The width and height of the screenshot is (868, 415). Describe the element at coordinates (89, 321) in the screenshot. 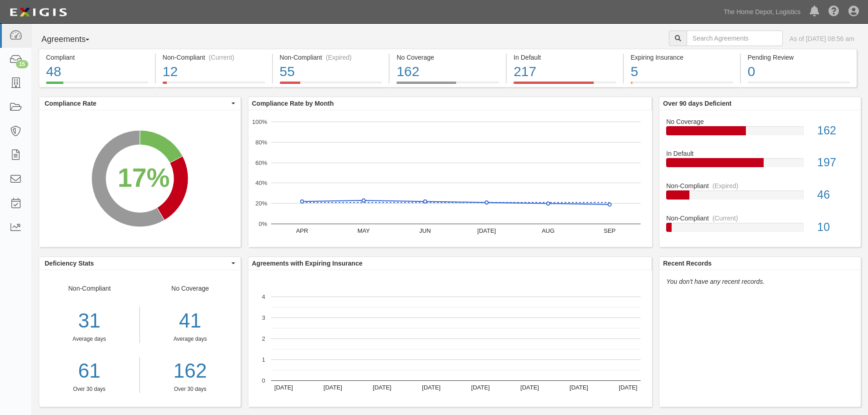

I see `div: 31` at that location.